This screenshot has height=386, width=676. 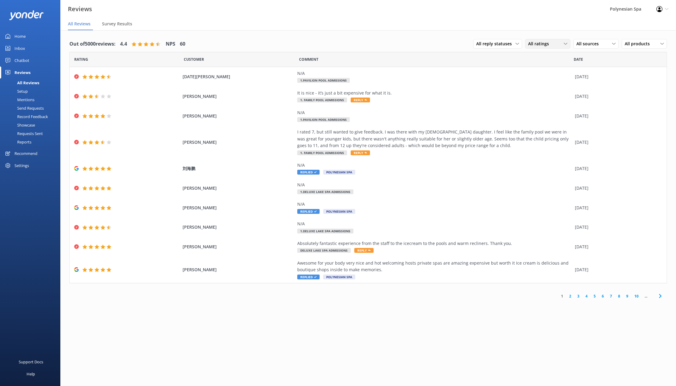 I want to click on div: Awesome for your body very nice and hot welcoming hosts private spas are amazing expensive but wo..., so click(x=434, y=266).